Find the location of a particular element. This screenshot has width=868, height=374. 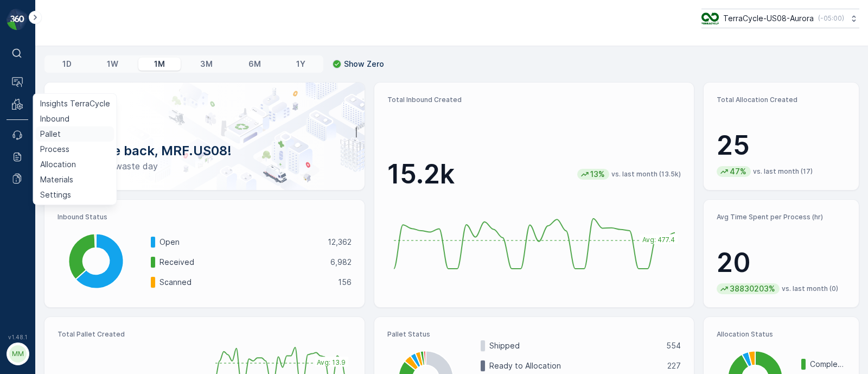

button: TerraCycle-US08-Aurora(-05:00) is located at coordinates (780, 19).